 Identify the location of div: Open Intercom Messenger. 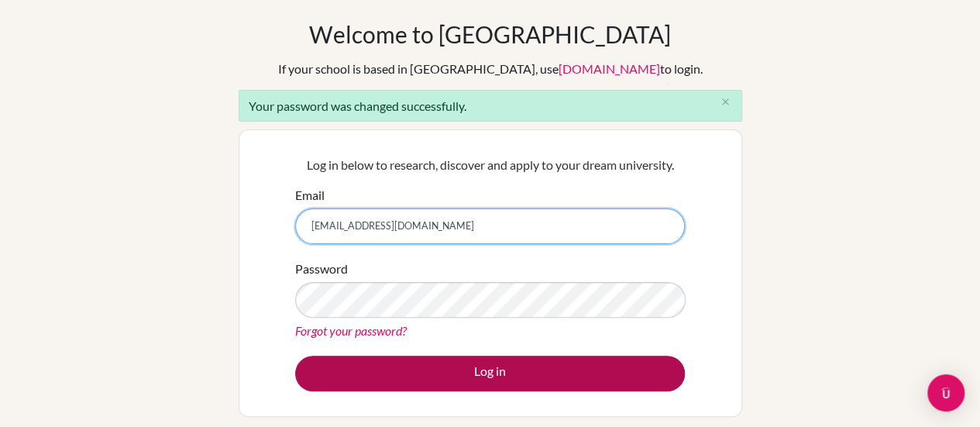
(946, 393).